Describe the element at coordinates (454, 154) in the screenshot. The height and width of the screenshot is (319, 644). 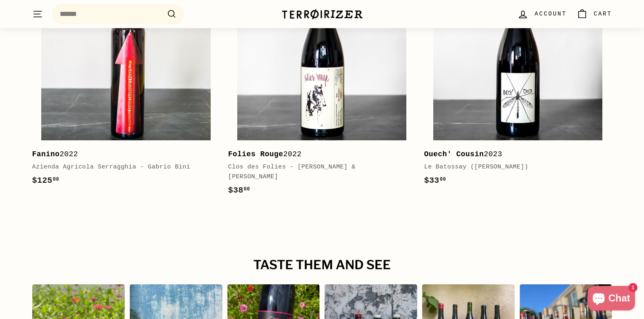
I see `b: Ouech' Cousin` at that location.